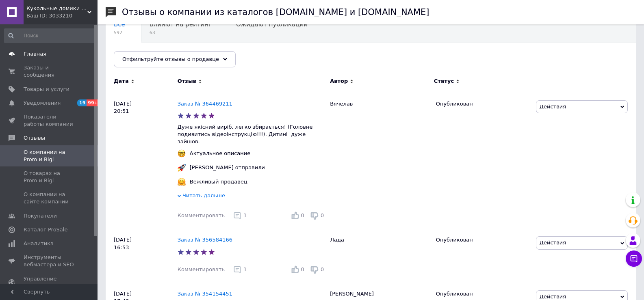  I want to click on span: Товары и услуги, so click(47, 90).